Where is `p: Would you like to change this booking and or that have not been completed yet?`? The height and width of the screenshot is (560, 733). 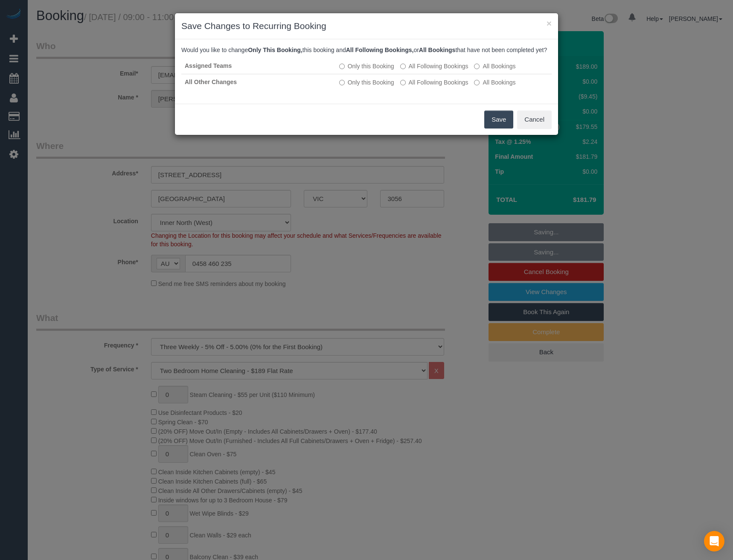
p: Would you like to change this booking and or that have not been completed yet? is located at coordinates (367, 49).